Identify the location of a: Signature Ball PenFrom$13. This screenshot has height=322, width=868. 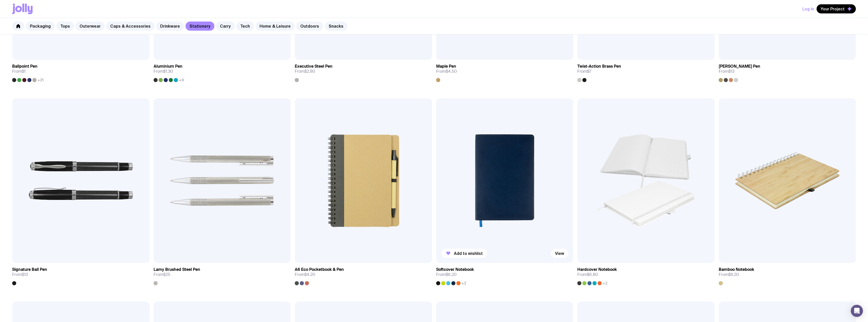
(81, 274).